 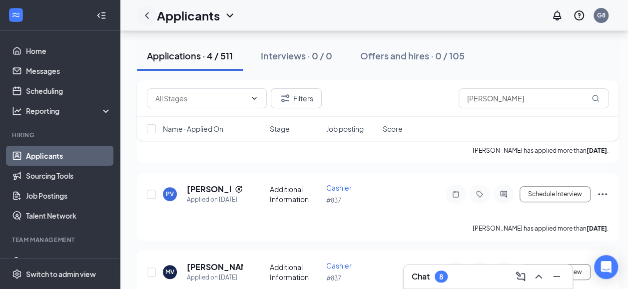 What do you see at coordinates (557, 15) in the screenshot?
I see `svg: Notifications` at bounding box center [557, 15].